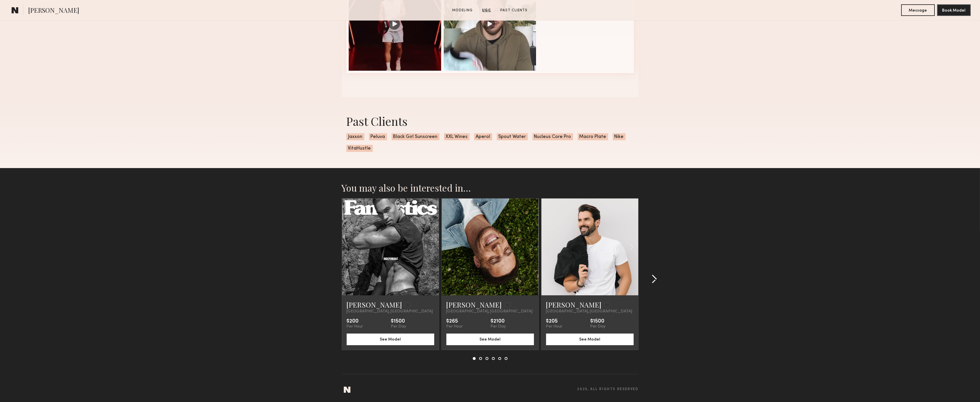 The width and height of the screenshot is (980, 402). What do you see at coordinates (463, 10) in the screenshot?
I see `a: Modeling` at bounding box center [463, 10].